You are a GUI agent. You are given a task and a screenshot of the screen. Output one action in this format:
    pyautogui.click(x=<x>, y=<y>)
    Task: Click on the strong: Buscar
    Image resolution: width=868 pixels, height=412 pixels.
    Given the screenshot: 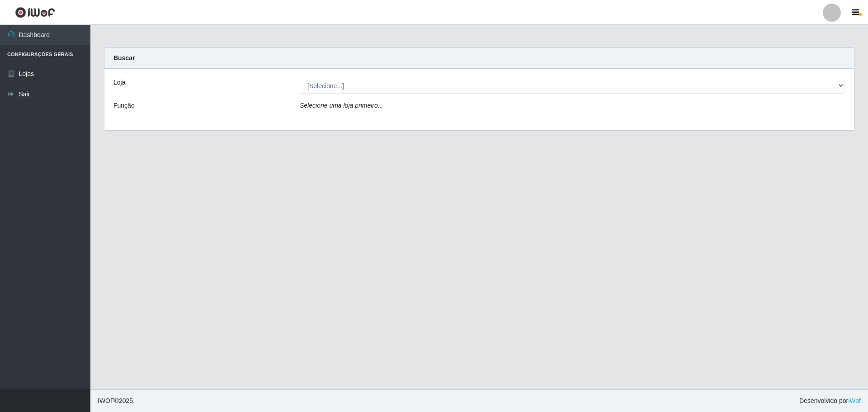 What is the action you would take?
    pyautogui.click(x=124, y=58)
    